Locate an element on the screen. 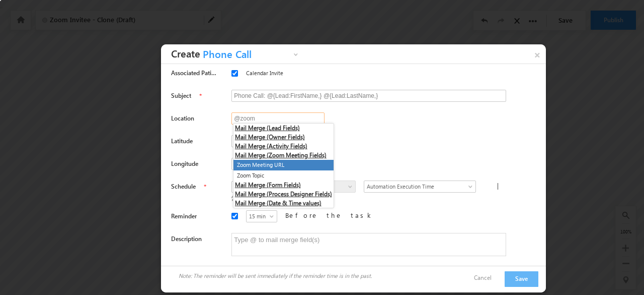 The image size is (644, 295). label: Associated Patient is located at coordinates (194, 73).